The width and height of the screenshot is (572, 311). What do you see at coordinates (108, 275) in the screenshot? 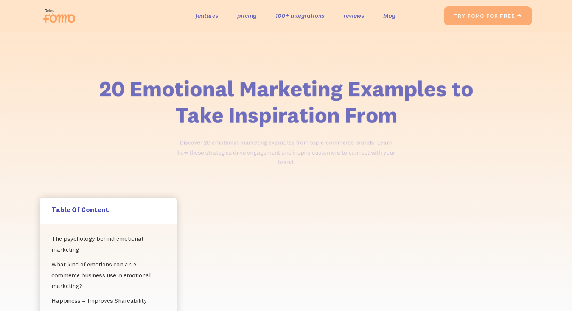
I see `a: What kind of emotions can an e-commerce business use in emotional marketing?` at bounding box center [108, 275].